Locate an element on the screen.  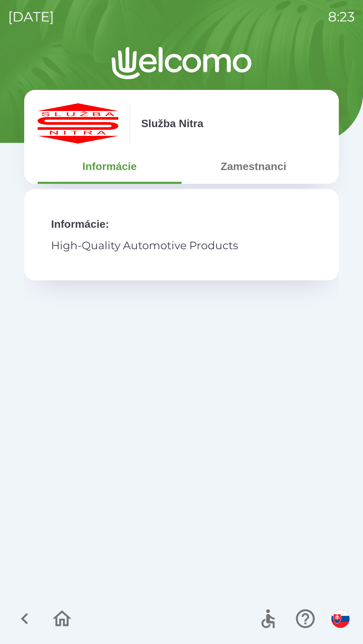
p: Služba Nitra is located at coordinates (172, 123).